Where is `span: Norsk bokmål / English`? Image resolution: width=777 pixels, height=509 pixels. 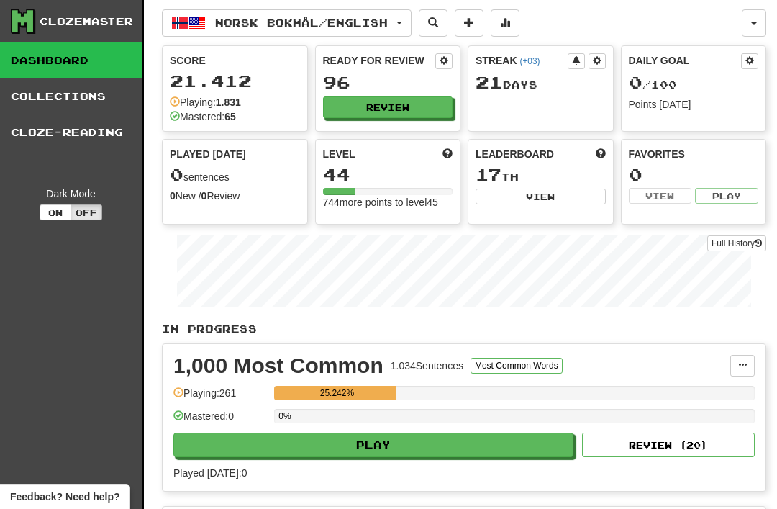 span: Norsk bokmål / English is located at coordinates (302, 22).